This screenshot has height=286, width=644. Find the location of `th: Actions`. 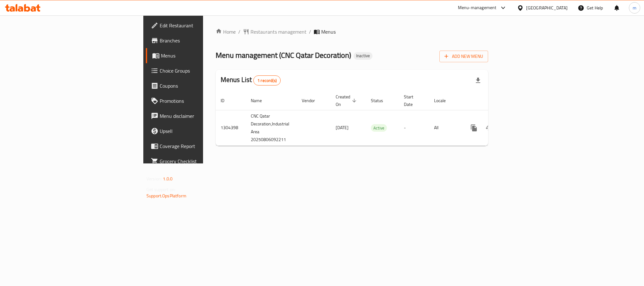

th: Actions is located at coordinates (496, 101).